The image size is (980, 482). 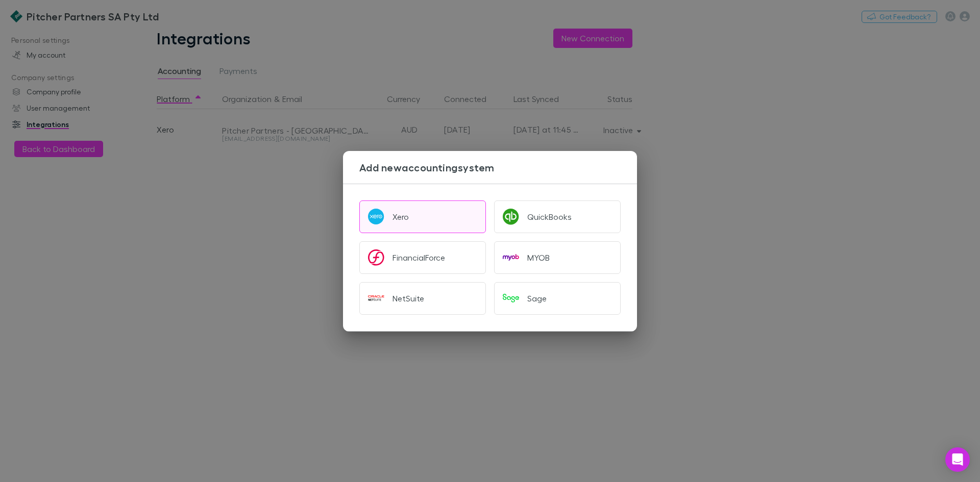 I want to click on button: MYOB, so click(x=557, y=257).